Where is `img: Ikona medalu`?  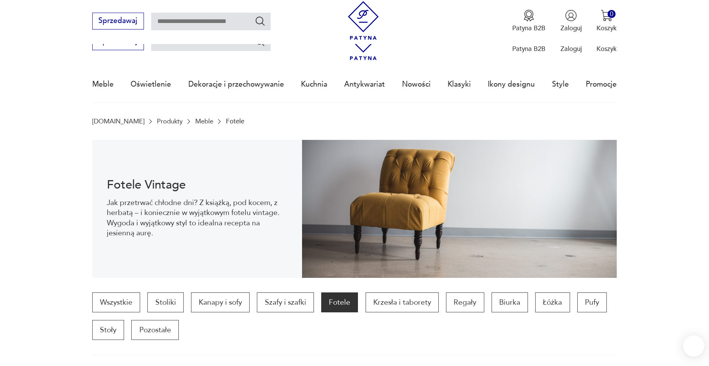
img: Ikona medalu is located at coordinates (529, 15).